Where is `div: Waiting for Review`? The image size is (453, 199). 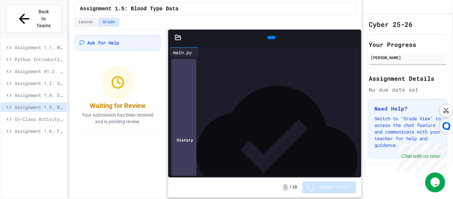 div: Waiting for Review is located at coordinates (118, 105).